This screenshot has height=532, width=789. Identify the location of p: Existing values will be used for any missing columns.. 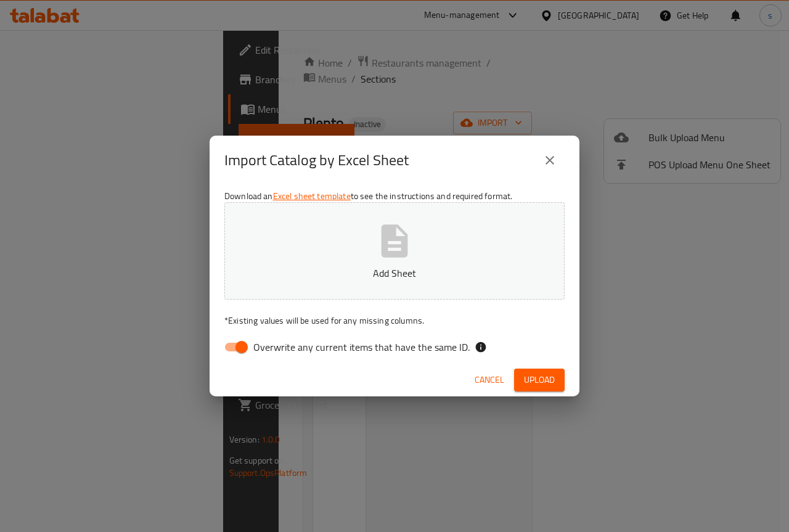
(394, 321).